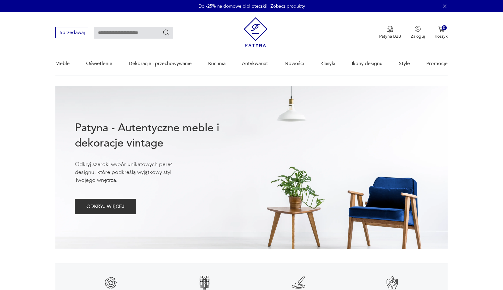  I want to click on button: ODKRYJ WIĘCEJ, so click(105, 207).